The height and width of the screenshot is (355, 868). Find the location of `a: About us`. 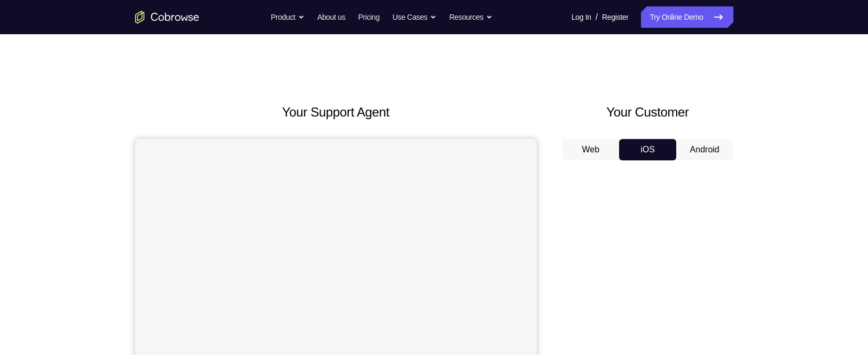

a: About us is located at coordinates (332, 17).